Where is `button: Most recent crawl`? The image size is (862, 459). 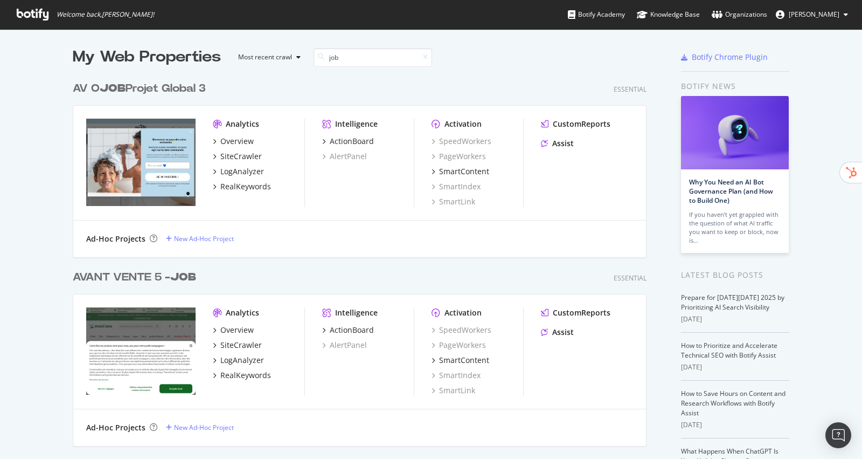 button: Most recent crawl is located at coordinates (267, 57).